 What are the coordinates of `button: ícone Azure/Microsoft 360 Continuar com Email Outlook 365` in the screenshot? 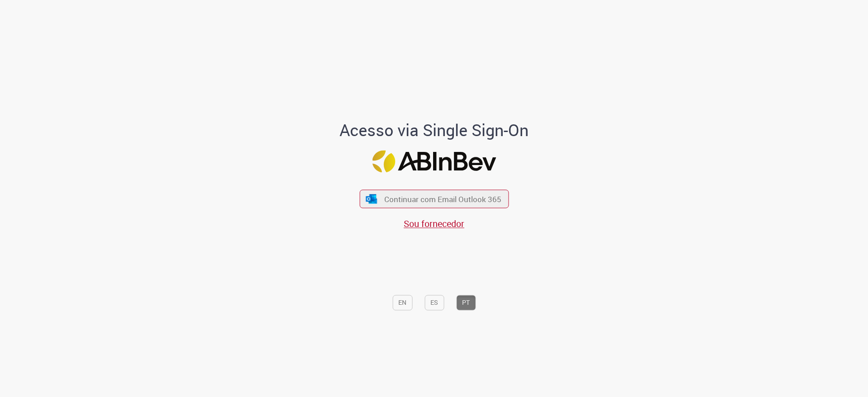 It's located at (434, 199).